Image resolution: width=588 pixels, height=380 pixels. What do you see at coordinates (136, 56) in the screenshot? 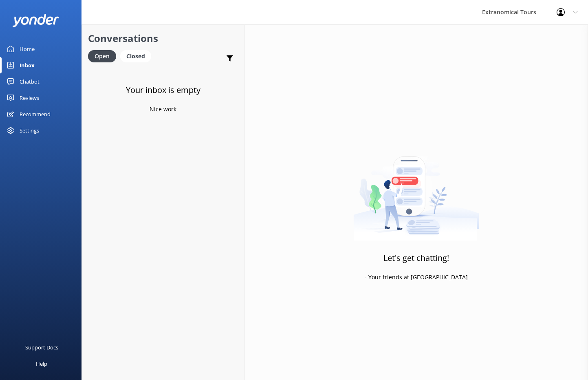
I see `div: Closed` at bounding box center [136, 56].